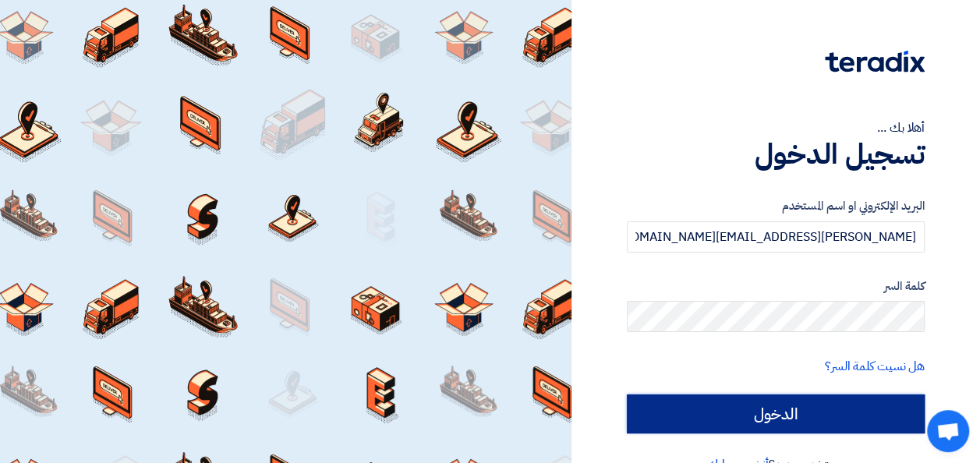  What do you see at coordinates (776, 155) in the screenshot?
I see `h1: تسجيل الدخول` at bounding box center [776, 155].